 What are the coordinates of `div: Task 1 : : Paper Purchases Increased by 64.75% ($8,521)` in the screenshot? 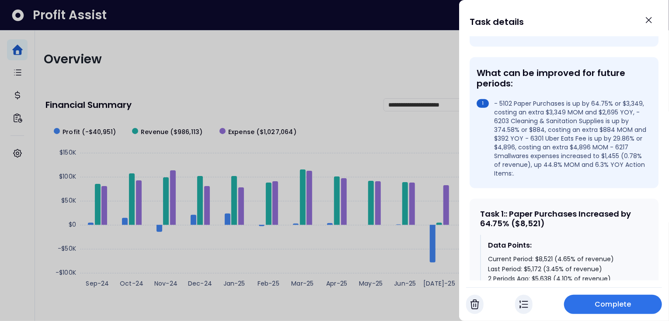 It's located at (564, 219).